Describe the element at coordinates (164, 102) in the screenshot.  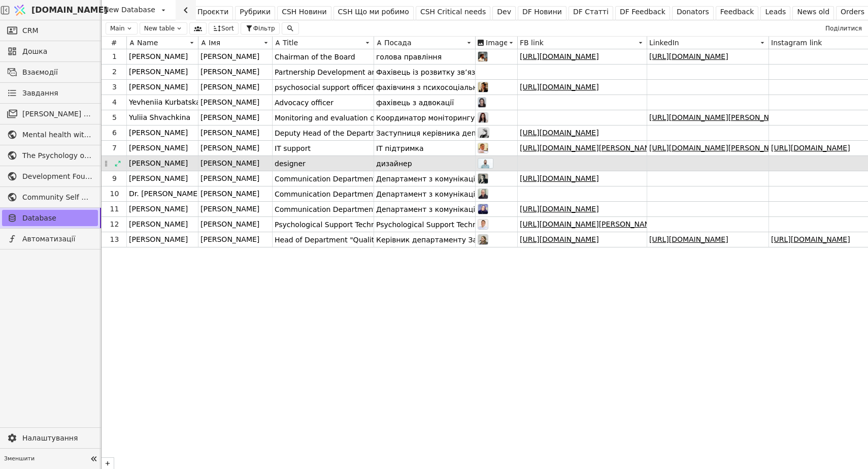
I see `span: Yevheniia Kurbatska` at that location.